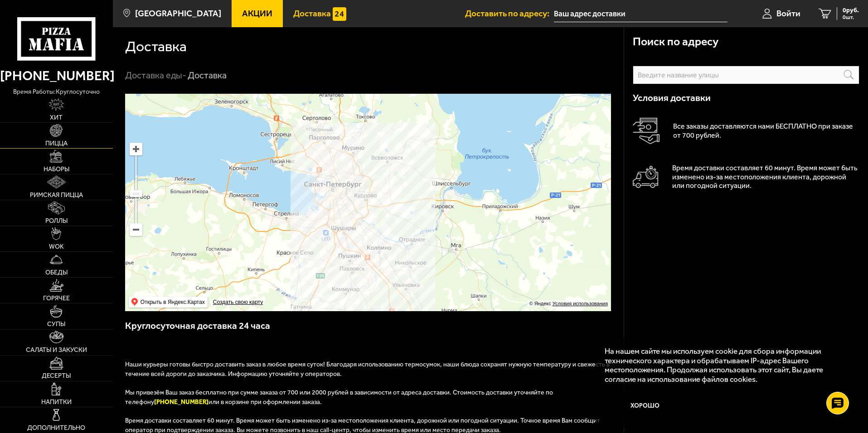 This screenshot has height=433, width=868. What do you see at coordinates (850, 10) in the screenshot?
I see `span: 0 руб.` at bounding box center [850, 10].